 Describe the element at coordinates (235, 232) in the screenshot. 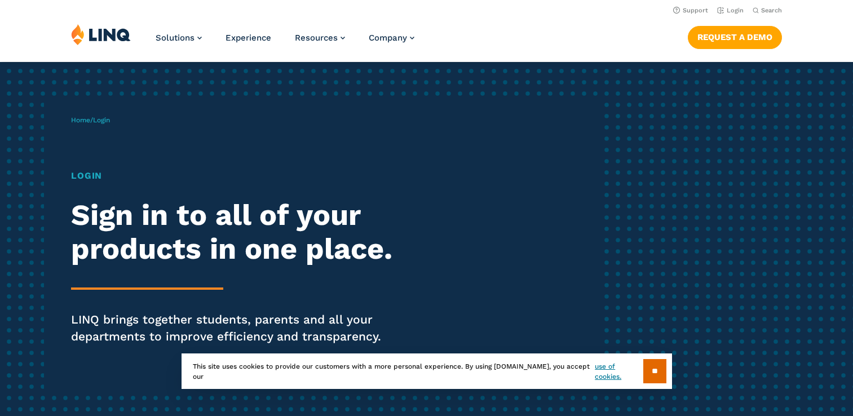

I see `h2: Sign in to all of your products in one place.` at that location.